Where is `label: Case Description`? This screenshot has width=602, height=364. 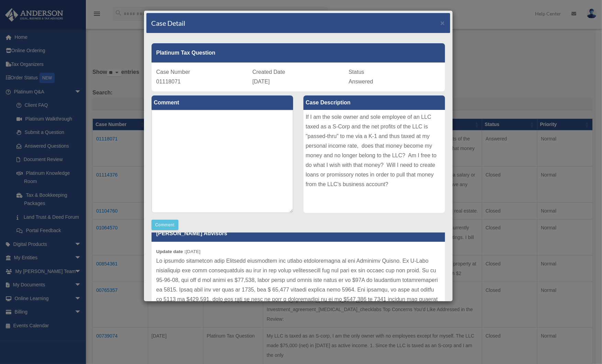
label: Case Description is located at coordinates (374, 103).